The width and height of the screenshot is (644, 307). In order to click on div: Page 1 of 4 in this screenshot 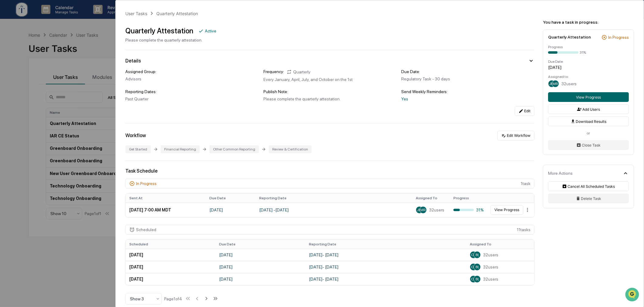, I will do `click(173, 299)`.